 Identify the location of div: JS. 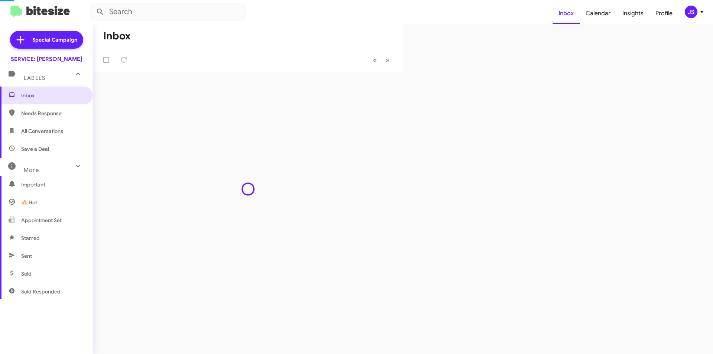
(691, 12).